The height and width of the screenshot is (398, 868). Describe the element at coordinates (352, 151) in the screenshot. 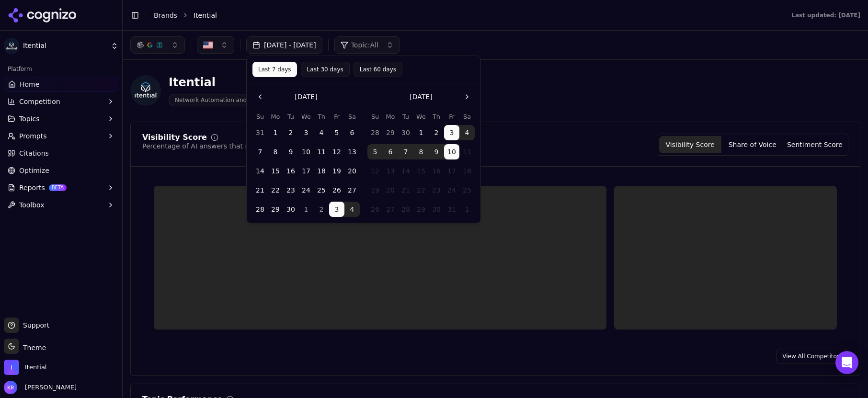

I see `button: Saturday, September 13th, 2025` at that location.